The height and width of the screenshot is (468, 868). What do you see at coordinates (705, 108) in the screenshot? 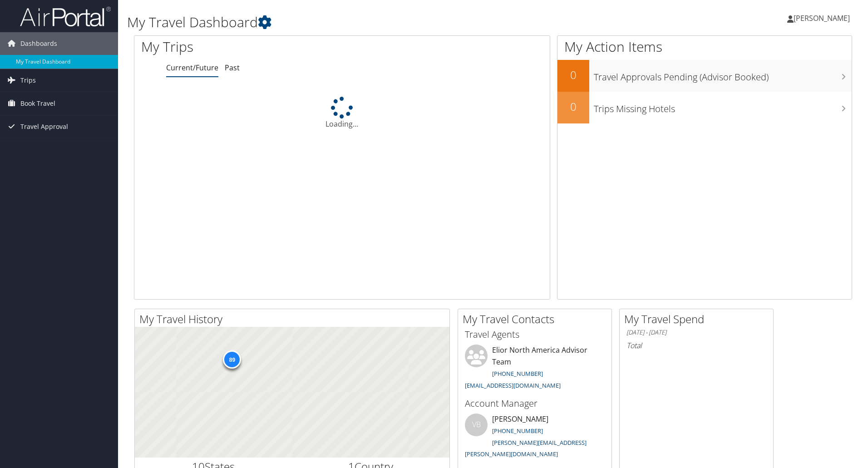
I see `a: 0Trips Missing Hotels` at bounding box center [705, 108].